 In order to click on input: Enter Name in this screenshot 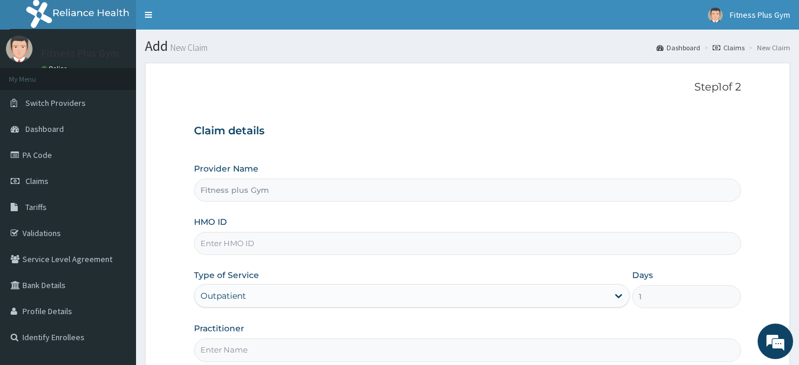, I will do `click(468, 349)`.